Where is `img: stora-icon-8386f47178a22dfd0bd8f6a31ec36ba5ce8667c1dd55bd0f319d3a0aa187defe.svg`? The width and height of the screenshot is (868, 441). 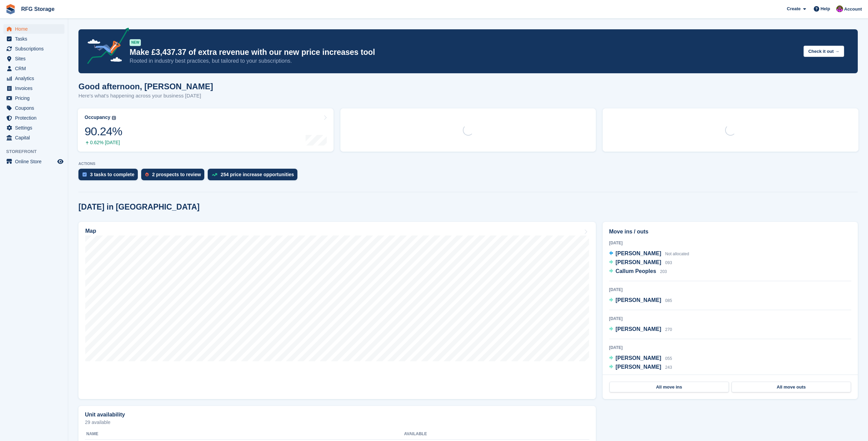
img: stora-icon-8386f47178a22dfd0bd8f6a31ec36ba5ce8667c1dd55bd0f319d3a0aa187defe.svg is located at coordinates (11, 9).